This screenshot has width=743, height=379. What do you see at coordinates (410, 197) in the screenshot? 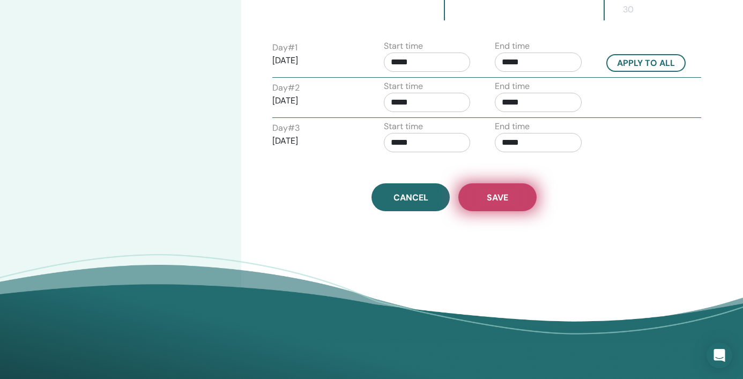
I see `span: Cancel` at bounding box center [410, 197].